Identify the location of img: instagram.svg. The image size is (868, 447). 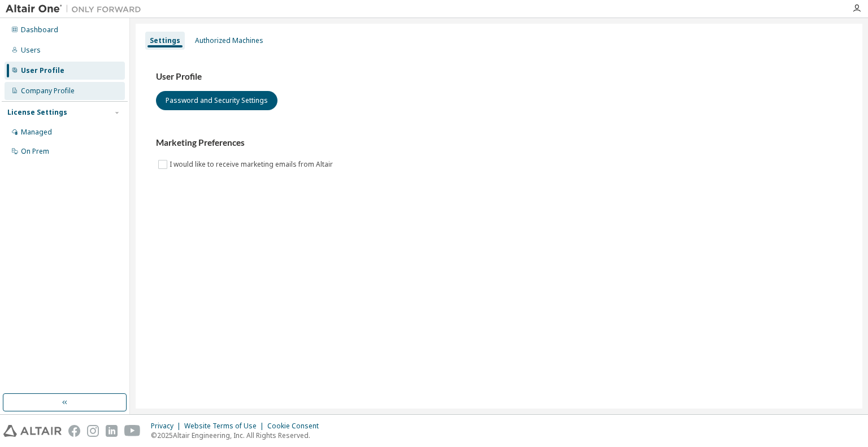
(93, 430).